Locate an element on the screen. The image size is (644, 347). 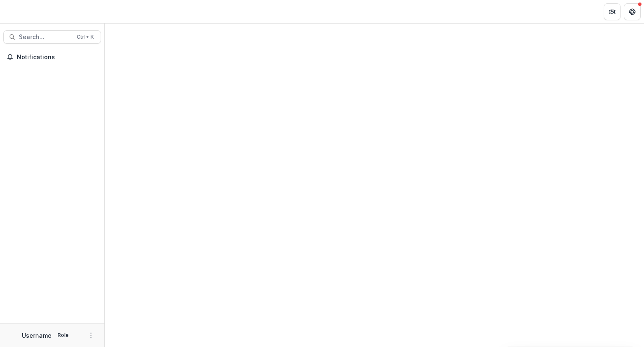
span: Search... is located at coordinates (45, 37).